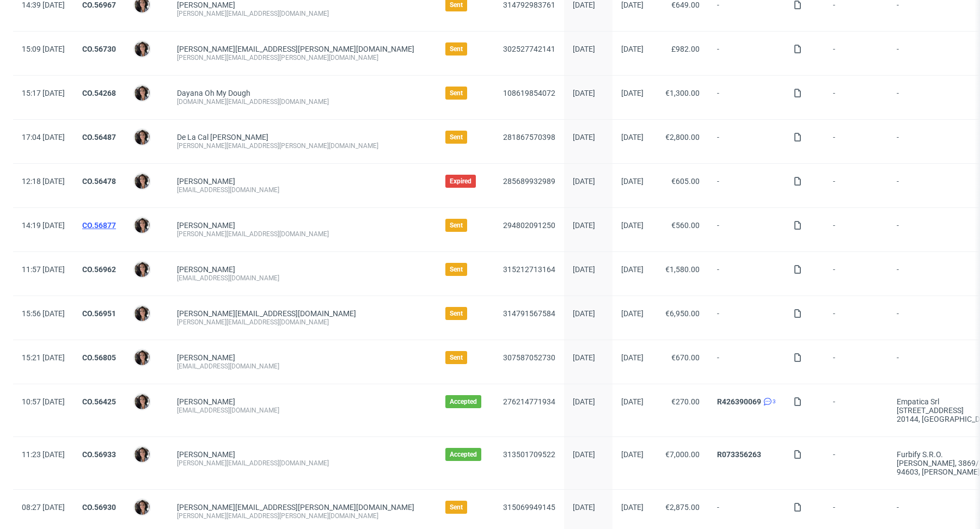 The height and width of the screenshot is (529, 980). I want to click on a: R426390069, so click(738, 401).